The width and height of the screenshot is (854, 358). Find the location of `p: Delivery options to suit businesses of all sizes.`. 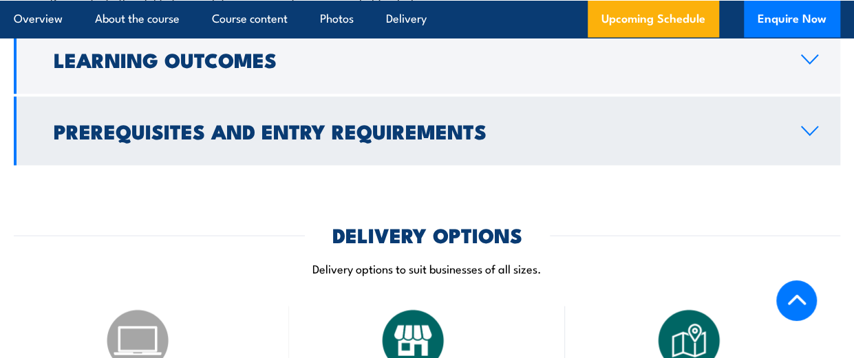

p: Delivery options to suit businesses of all sizes. is located at coordinates (427, 268).